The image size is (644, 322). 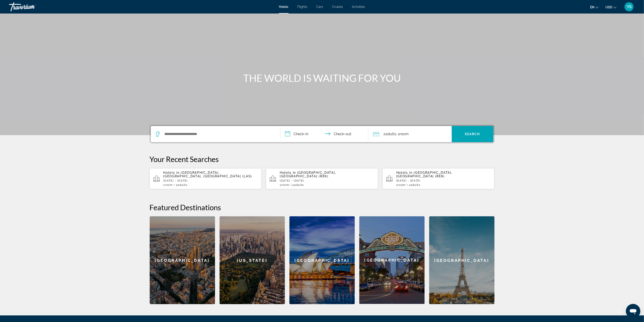 What do you see at coordinates (403, 134) in the screenshot?
I see `span: , 1` at bounding box center [403, 134].